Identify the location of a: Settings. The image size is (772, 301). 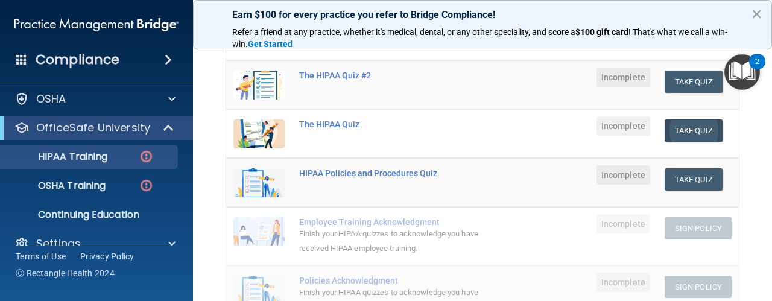
(95, 244).